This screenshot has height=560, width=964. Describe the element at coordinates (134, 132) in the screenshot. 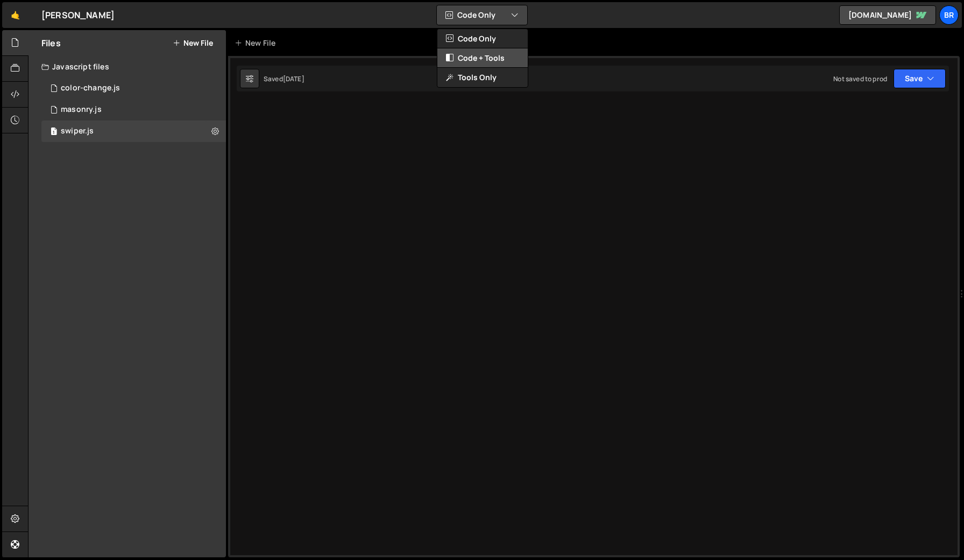

I see `div: 16297/44014.js` at that location.